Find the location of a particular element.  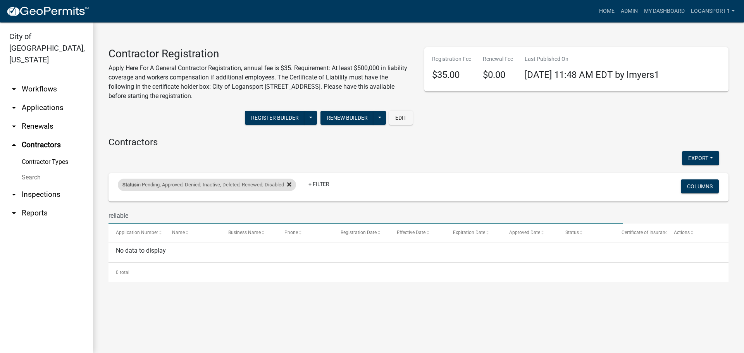

a: Admin is located at coordinates (629, 11).